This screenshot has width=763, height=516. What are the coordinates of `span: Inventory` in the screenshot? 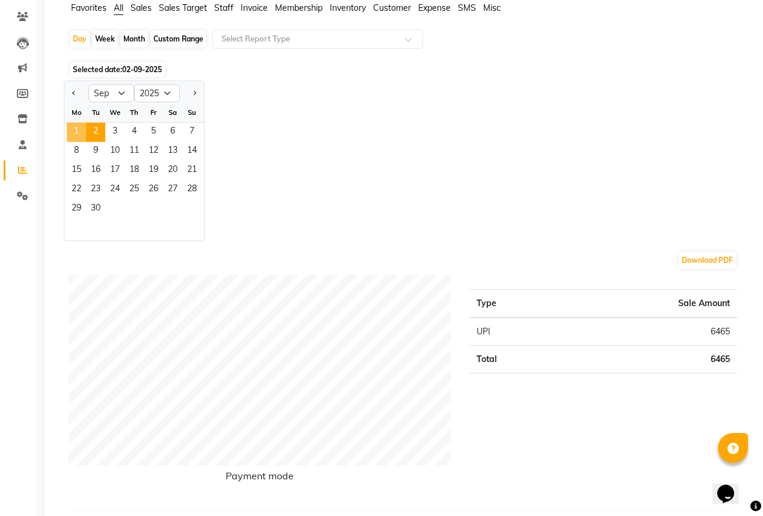 It's located at (348, 8).